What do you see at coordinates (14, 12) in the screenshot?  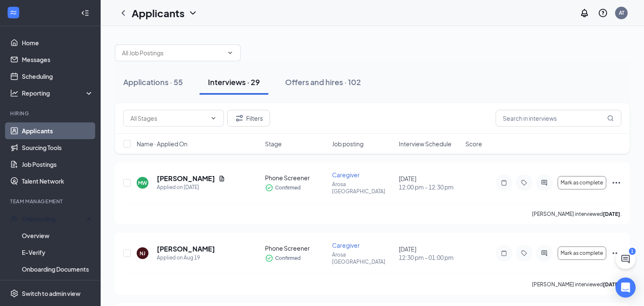 I see `svg: WorkstreamLogo` at bounding box center [14, 12].